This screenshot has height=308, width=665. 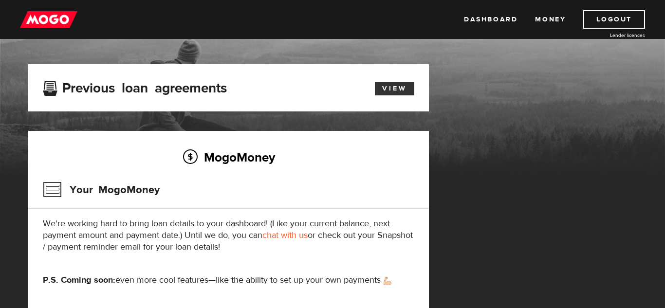 What do you see at coordinates (228, 157) in the screenshot?
I see `h2: MogoMoney` at bounding box center [228, 157].